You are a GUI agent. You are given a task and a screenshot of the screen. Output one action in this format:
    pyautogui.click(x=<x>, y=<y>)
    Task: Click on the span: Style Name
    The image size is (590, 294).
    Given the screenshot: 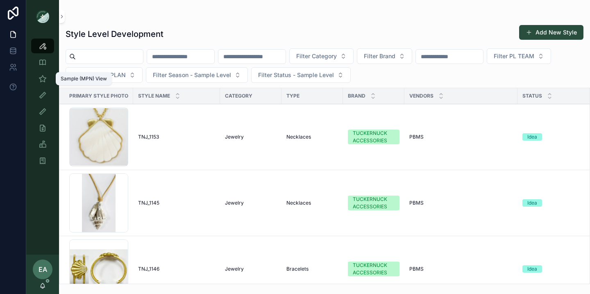 What is the action you would take?
    pyautogui.click(x=154, y=96)
    